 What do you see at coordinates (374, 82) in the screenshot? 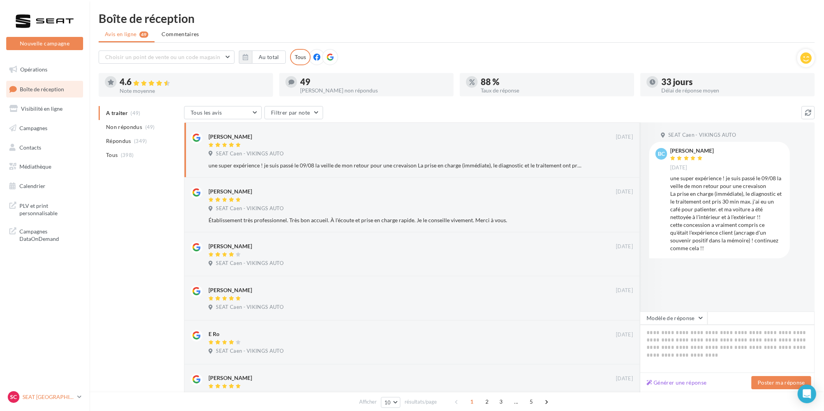
I see `div: 49` at bounding box center [374, 82].